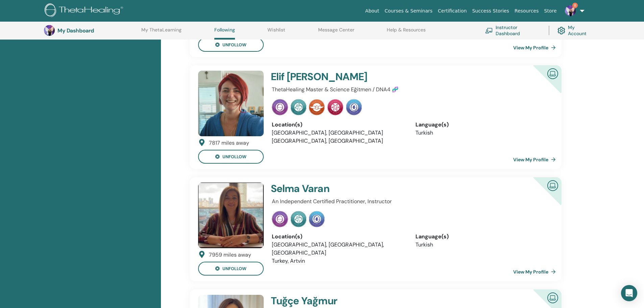 The width and height of the screenshot is (644, 308). What do you see at coordinates (339, 261) in the screenshot?
I see `li: Turkey, Artvin` at bounding box center [339, 261].